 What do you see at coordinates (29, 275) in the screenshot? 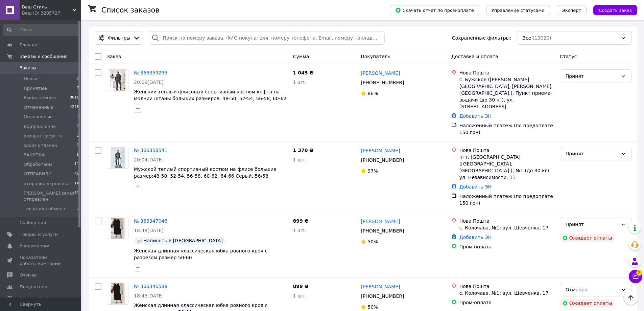
I see `span: Отзывы` at bounding box center [29, 275].